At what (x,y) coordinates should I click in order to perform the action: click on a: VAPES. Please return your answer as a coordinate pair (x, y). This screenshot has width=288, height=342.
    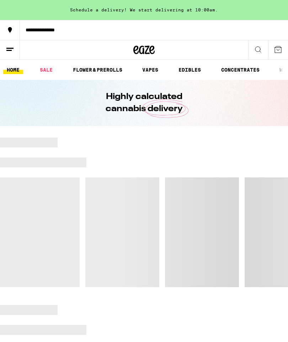
    Looking at the image, I should click on (150, 70).